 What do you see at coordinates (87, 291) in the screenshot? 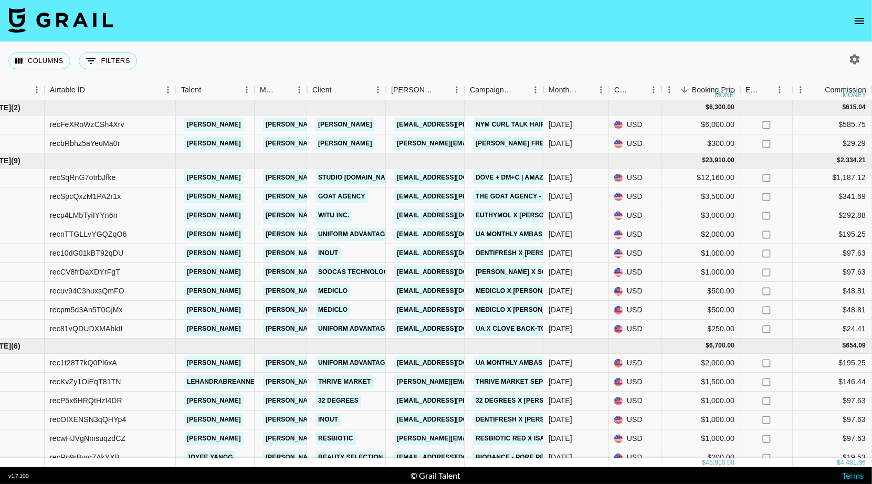
I see `div: recuv94C3huxsQmFO` at bounding box center [87, 291].